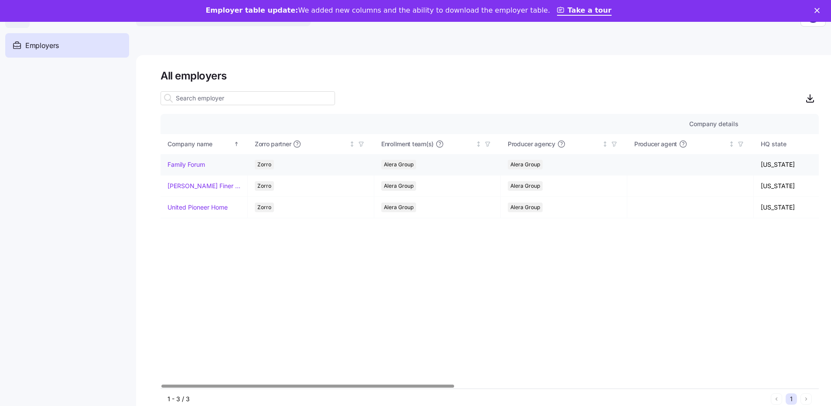 This screenshot has height=406, width=831. Describe the element at coordinates (252, 10) in the screenshot. I see `b: Employer table update:` at that location.